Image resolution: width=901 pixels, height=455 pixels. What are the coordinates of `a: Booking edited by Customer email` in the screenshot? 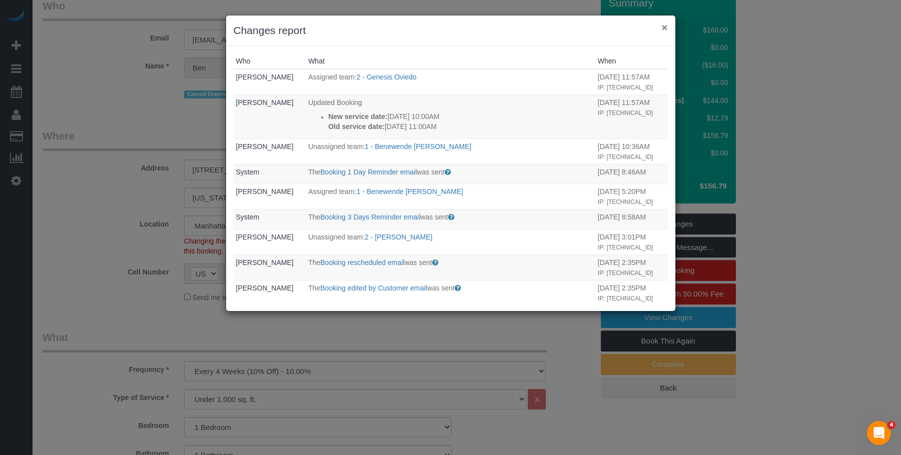 It's located at (373, 288).